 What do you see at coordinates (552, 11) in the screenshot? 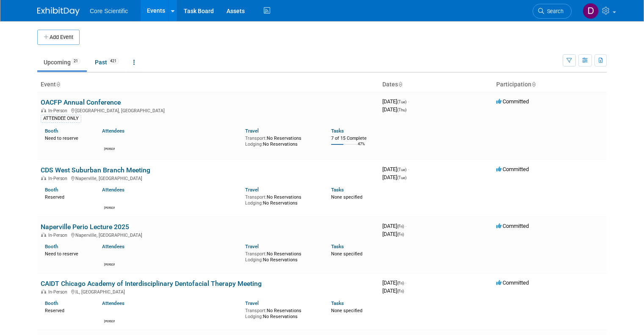
I see `a: Search` at bounding box center [552, 11].